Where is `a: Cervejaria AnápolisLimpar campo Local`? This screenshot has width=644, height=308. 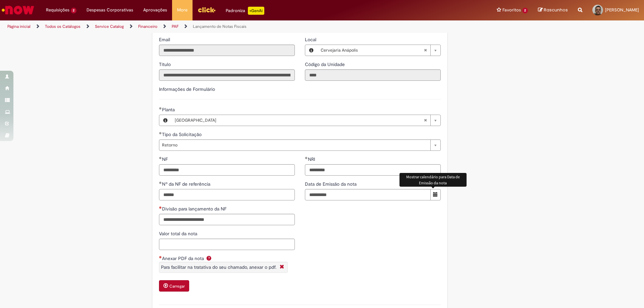 a: Cervejaria AnápolisLimpar campo Local is located at coordinates (378, 50).